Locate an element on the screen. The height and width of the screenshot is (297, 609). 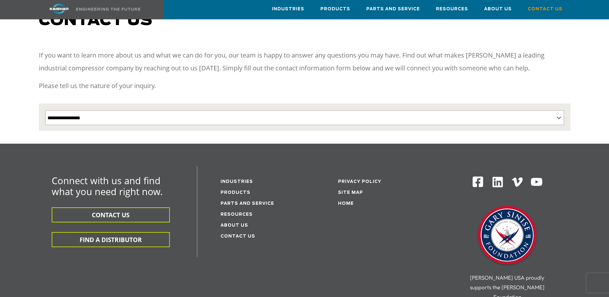
a: Parts and service is located at coordinates (247, 203).